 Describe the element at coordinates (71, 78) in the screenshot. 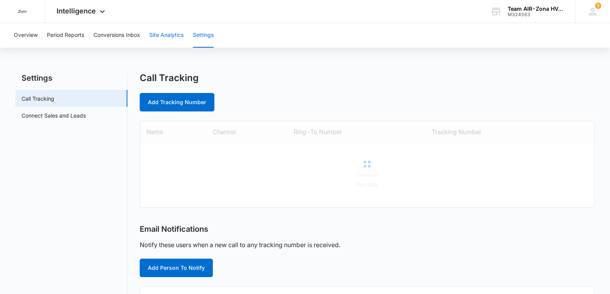

I see `h2: Settings` at that location.